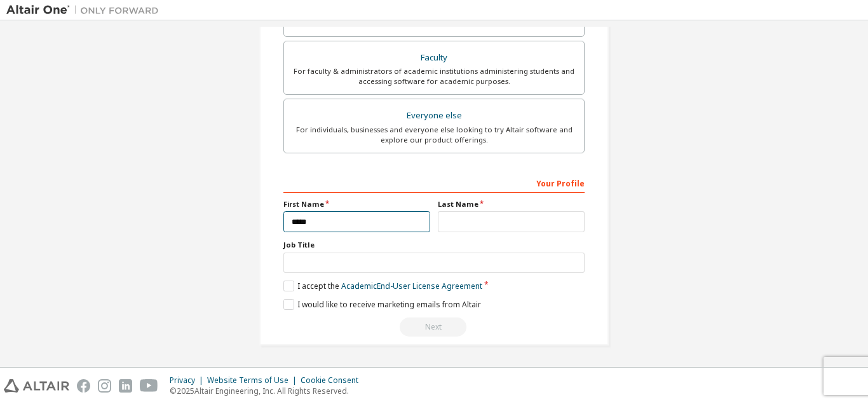 The height and width of the screenshot is (404, 868). What do you see at coordinates (333, 380) in the screenshot?
I see `div: Cookie Consent` at bounding box center [333, 380].